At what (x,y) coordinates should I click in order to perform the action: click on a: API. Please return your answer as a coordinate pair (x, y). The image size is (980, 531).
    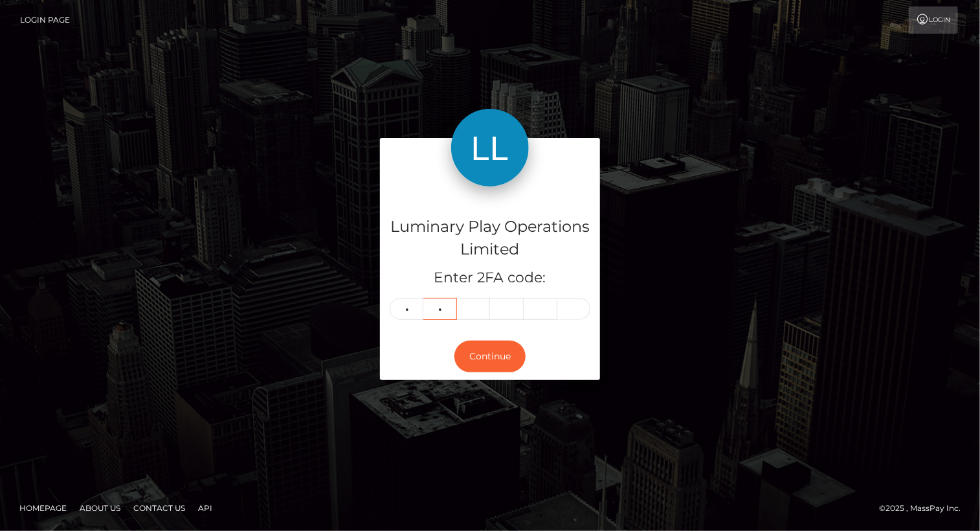
    Looking at the image, I should click on (205, 508).